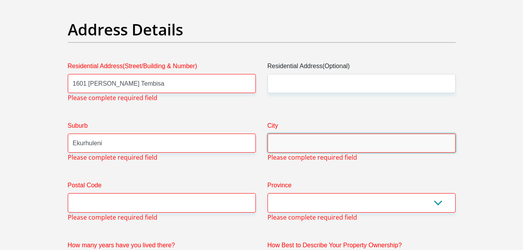 The height and width of the screenshot is (250, 523). Describe the element at coordinates (361, 127) in the screenshot. I see `label: City` at that location.